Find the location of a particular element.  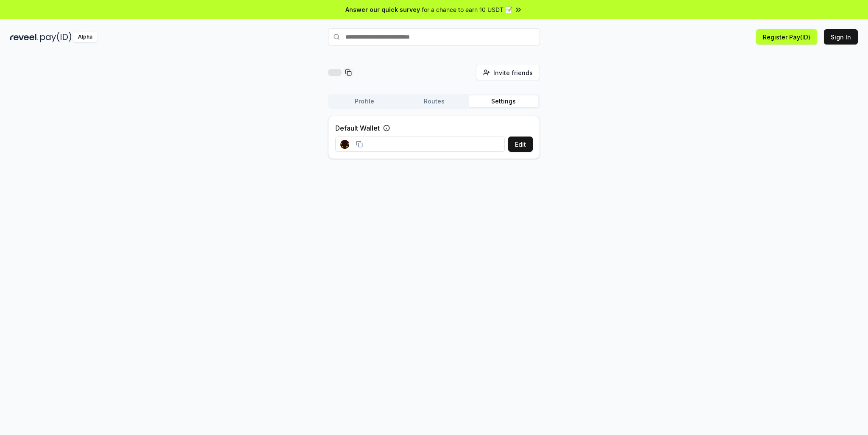

span: Invite friends is located at coordinates (513, 73).